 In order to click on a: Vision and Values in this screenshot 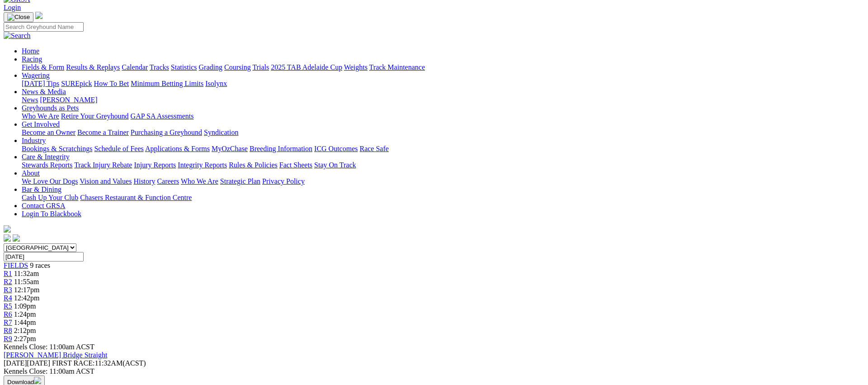, I will do `click(106, 181)`.